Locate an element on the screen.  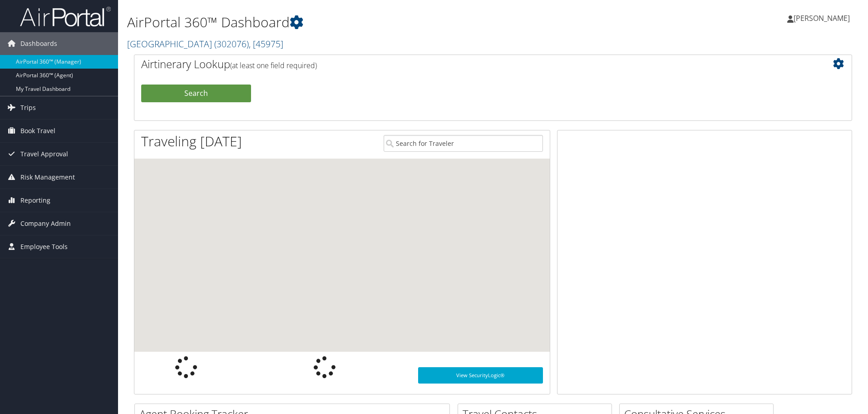
img: airportal-logo.png is located at coordinates (66, 17).